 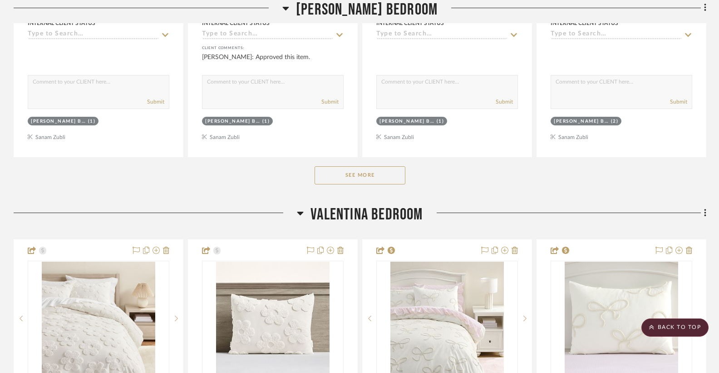 What do you see at coordinates (675, 327) in the screenshot?
I see `scroll-to-top-button: BACK TO TOP` at bounding box center [675, 327].